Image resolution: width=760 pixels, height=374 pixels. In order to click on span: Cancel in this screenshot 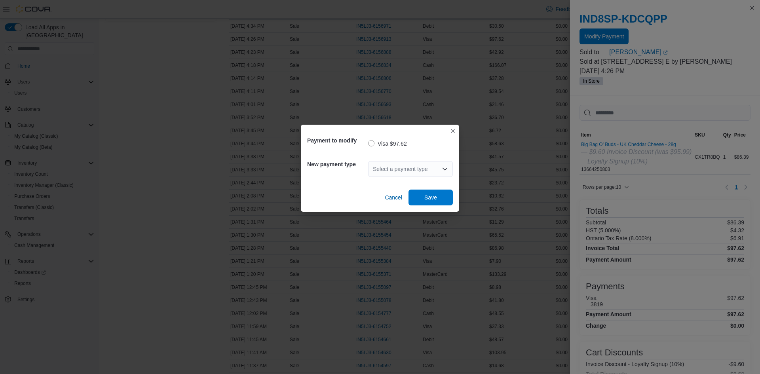, I will do `click(393, 197)`.